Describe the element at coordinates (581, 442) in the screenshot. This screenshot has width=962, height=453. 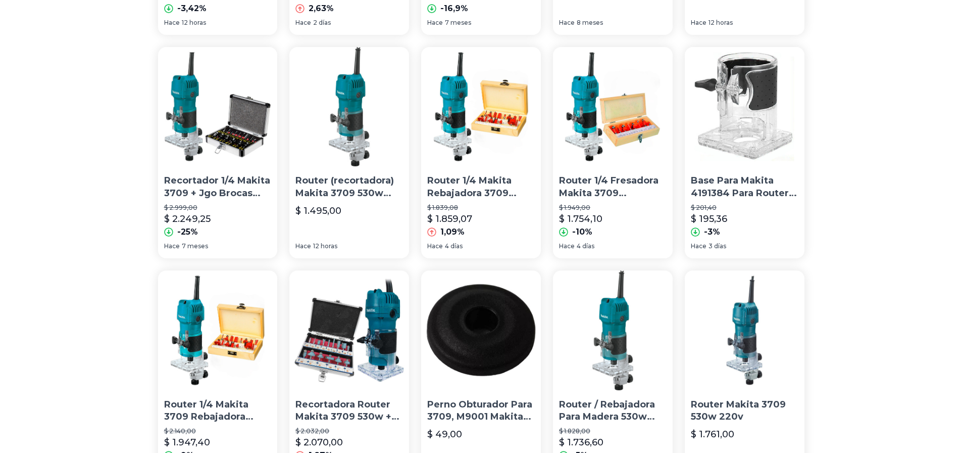
I see `p: $ 1.736,60` at that location.